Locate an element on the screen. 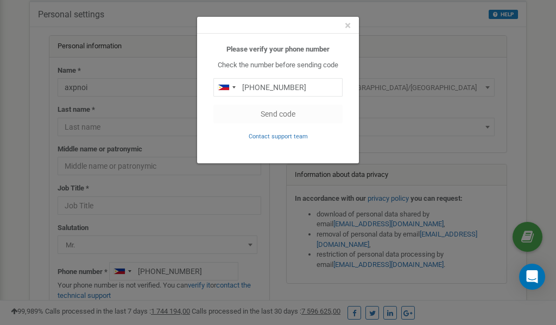 The image size is (556, 325). button: Close is located at coordinates (348, 26).